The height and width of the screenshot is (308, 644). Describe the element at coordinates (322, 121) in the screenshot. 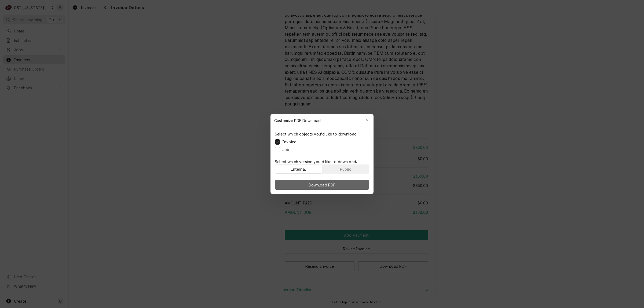

I see `div: Customize PDF Download` at that location.